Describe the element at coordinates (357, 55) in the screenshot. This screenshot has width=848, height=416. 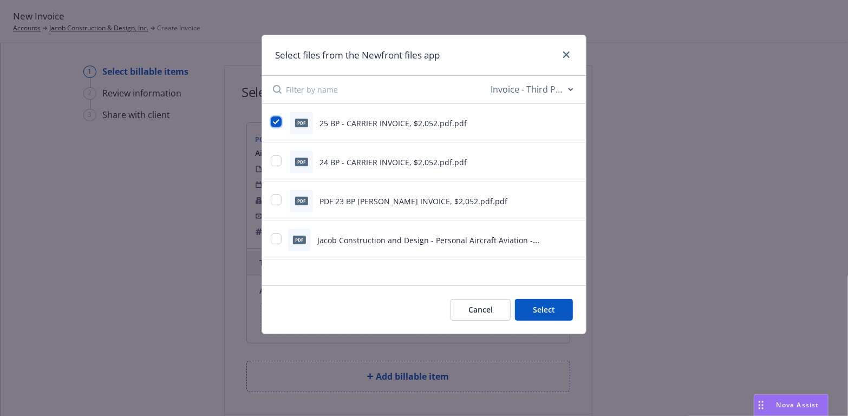
I see `h1: Select files from the Newfront files app` at that location.